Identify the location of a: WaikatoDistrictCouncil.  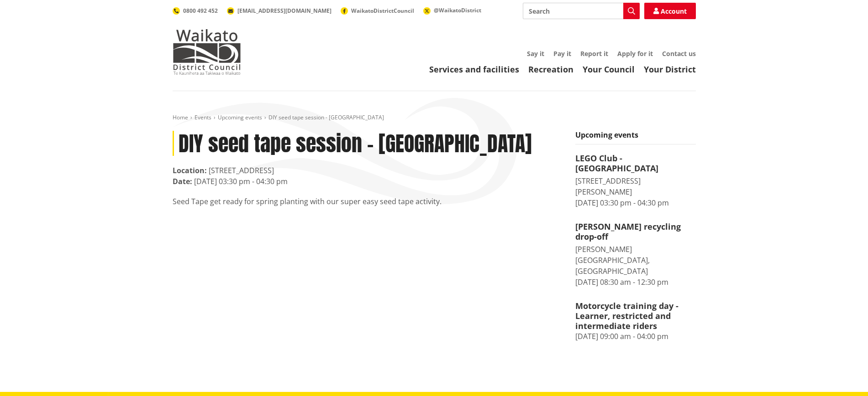
(377, 10).